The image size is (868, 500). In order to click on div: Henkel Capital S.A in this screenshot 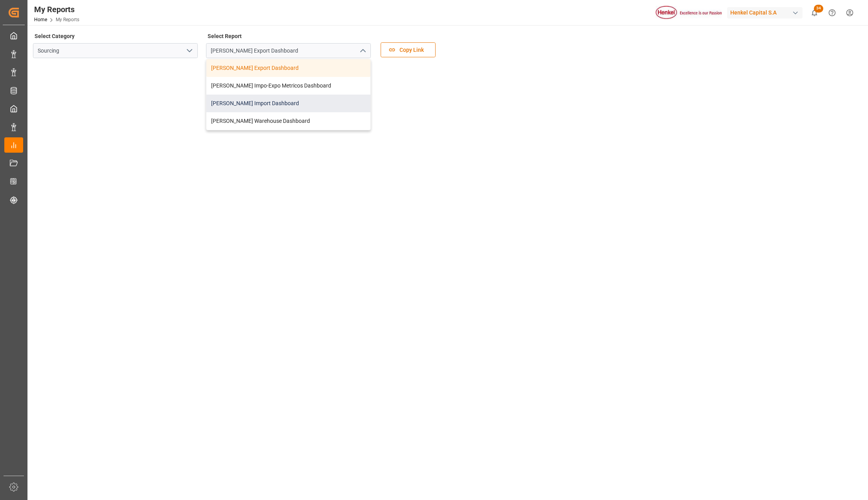, I will do `click(765, 12)`.